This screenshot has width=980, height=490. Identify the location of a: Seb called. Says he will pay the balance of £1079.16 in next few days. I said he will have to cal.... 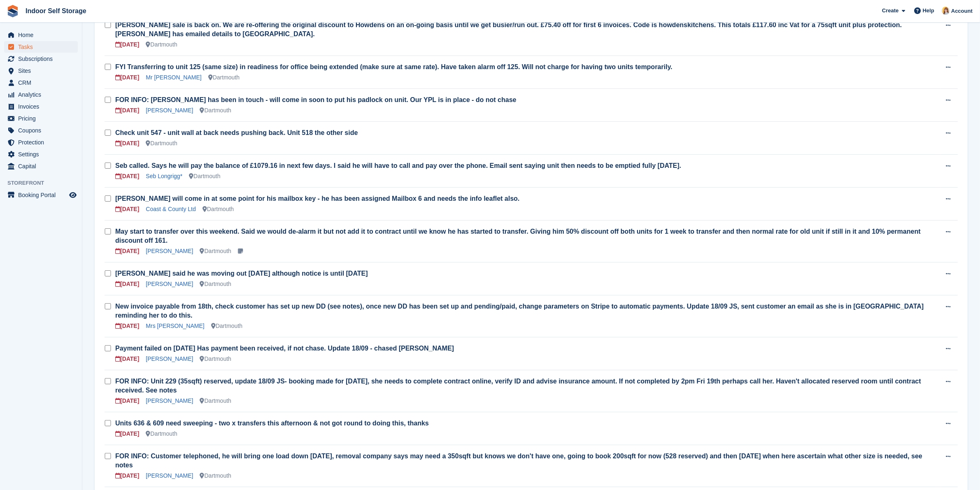
(398, 166).